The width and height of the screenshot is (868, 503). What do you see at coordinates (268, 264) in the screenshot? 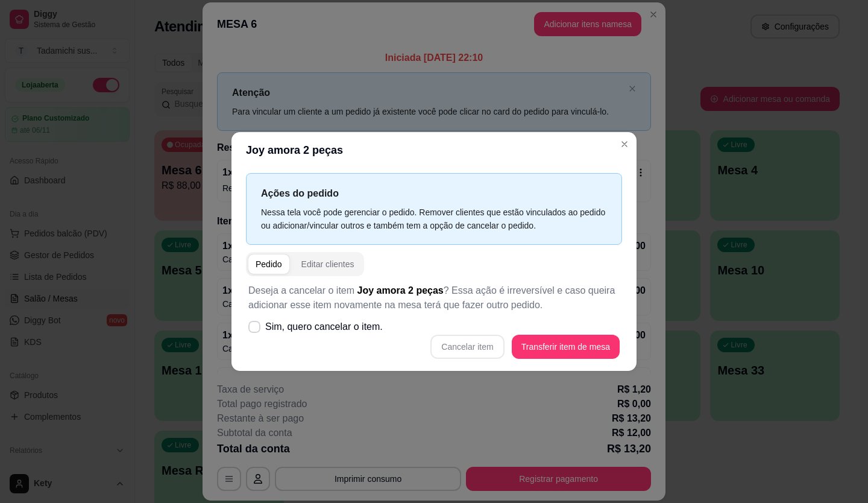
I see `div: Pedido` at bounding box center [268, 264].